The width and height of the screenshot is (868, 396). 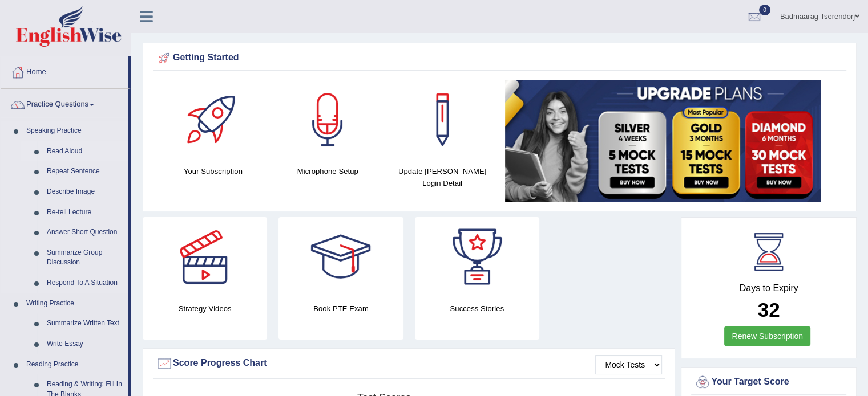 I want to click on a: Summarize Group Discussion, so click(x=84, y=258).